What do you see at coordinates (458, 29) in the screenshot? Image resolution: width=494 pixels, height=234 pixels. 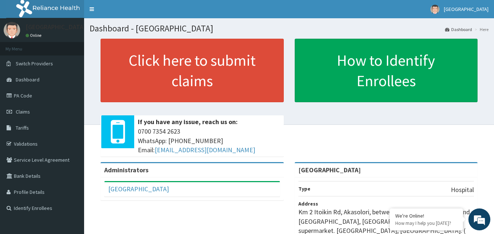 I see `a: Dashboard` at bounding box center [458, 29].